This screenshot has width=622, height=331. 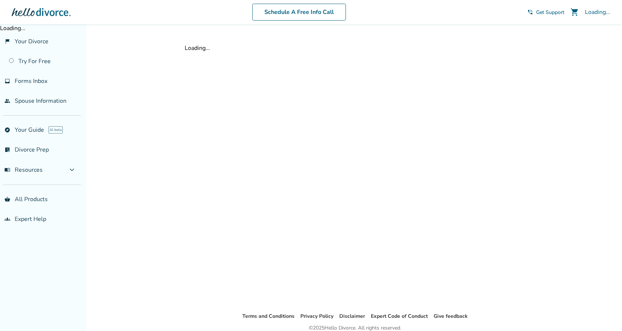 What do you see at coordinates (317, 316) in the screenshot?
I see `a: Privacy Policy` at bounding box center [317, 316].